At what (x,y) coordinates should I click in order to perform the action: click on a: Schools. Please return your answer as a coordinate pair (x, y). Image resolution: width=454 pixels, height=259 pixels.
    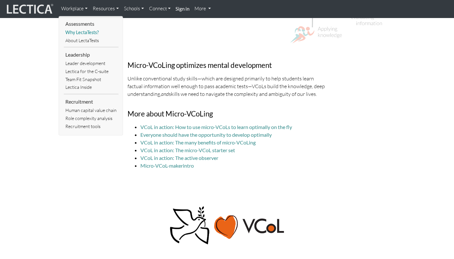
    Looking at the image, I should click on (134, 9).